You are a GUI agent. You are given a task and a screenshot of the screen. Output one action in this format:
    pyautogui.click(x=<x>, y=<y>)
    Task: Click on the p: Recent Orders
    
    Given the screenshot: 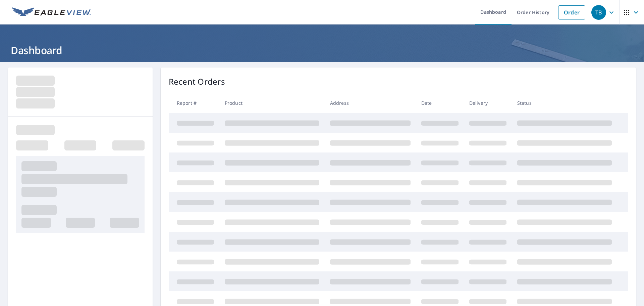 What is the action you would take?
    pyautogui.click(x=197, y=81)
    